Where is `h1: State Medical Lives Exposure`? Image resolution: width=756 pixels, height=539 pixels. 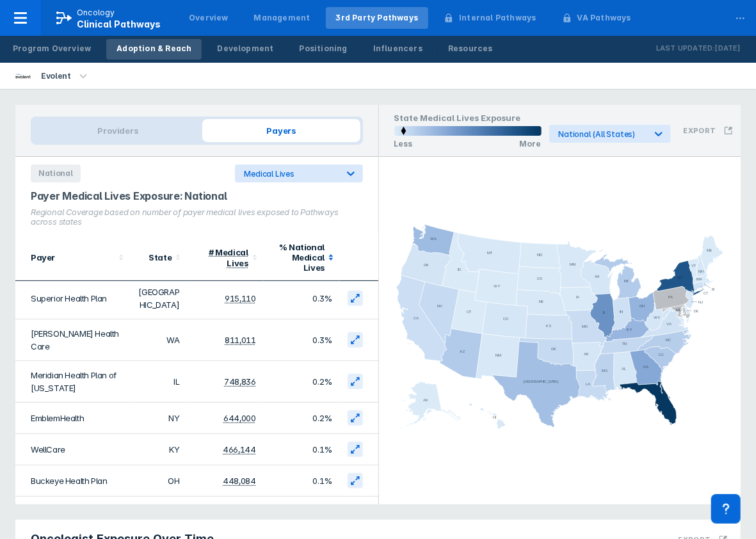
h1: State Medical Lives Exposure is located at coordinates (468, 119).